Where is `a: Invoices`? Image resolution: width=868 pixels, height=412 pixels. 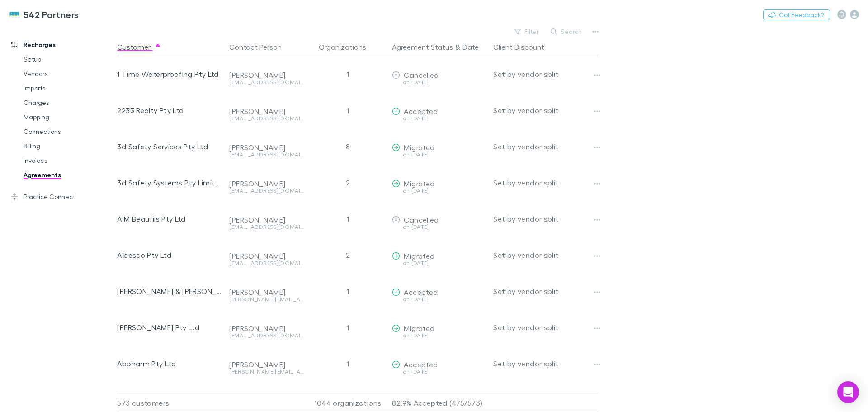 a: Invoices is located at coordinates (68, 161).